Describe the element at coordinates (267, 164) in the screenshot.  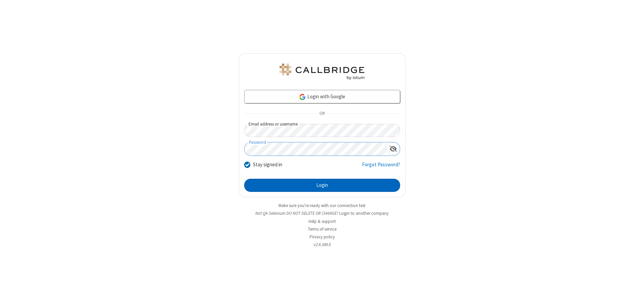
I see `label: Stay signed in` at that location.